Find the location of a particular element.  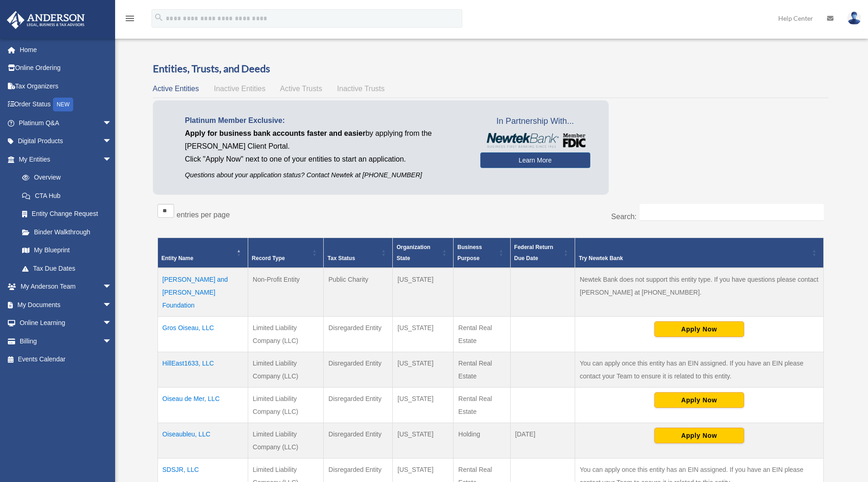

a: Platinum Q&Aarrow_drop_down is located at coordinates (66, 123).